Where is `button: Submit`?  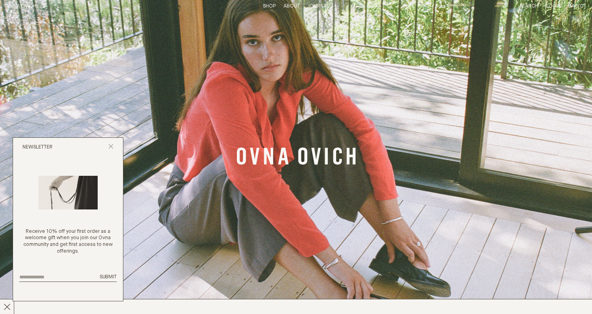
button: Submit is located at coordinates (108, 277).